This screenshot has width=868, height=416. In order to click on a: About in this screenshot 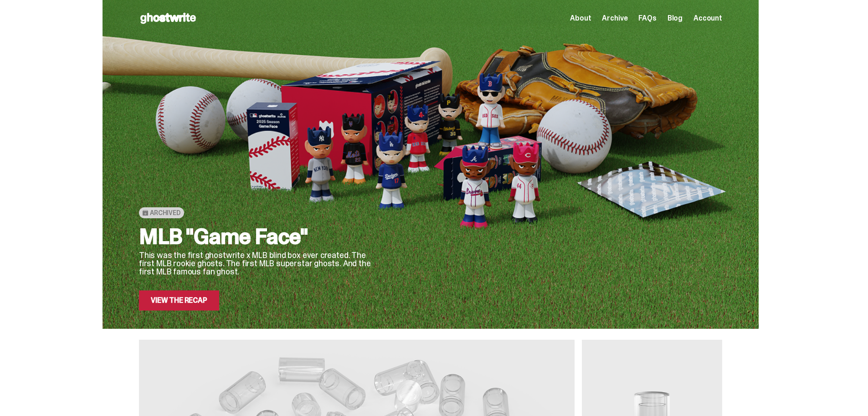, I will do `click(580, 18)`.